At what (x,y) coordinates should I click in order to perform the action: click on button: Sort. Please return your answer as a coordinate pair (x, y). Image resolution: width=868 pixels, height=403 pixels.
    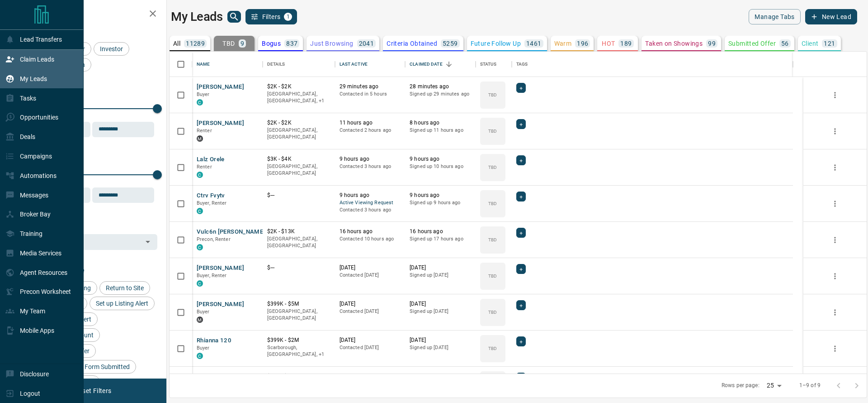
    Looking at the image, I should click on (449, 65).